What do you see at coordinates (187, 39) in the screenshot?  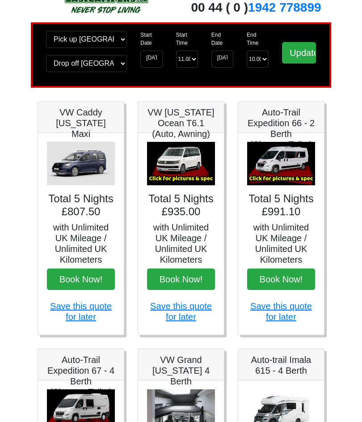 I see `label: Start Time` at bounding box center [187, 39].